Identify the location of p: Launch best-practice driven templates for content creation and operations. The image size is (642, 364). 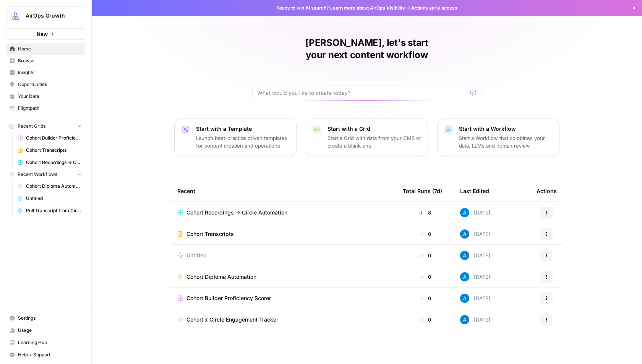
(243, 142).